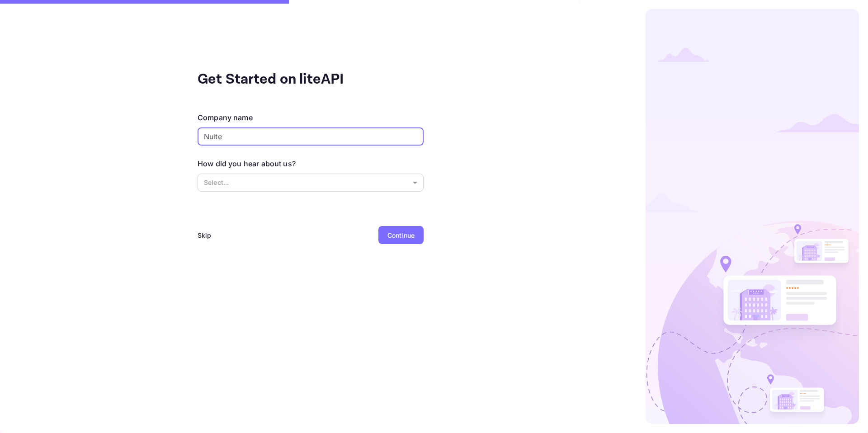  I want to click on div: Without label, so click(311, 183).